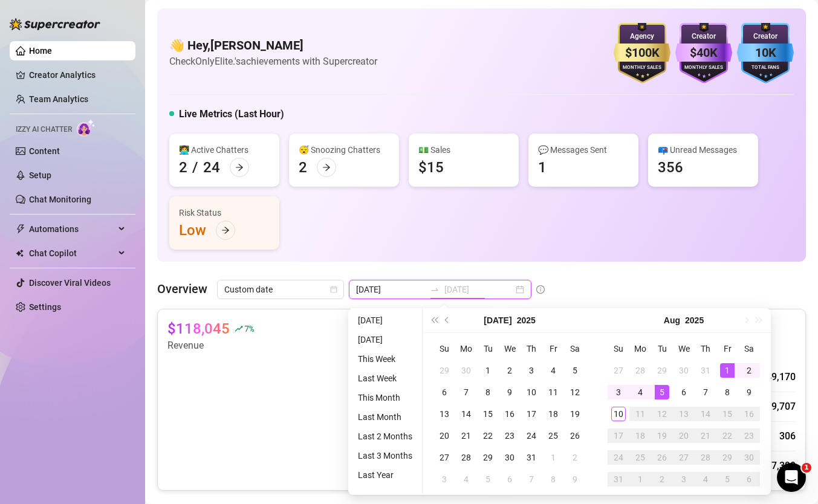 This screenshot has height=504, width=818. Describe the element at coordinates (706, 371) in the screenshot. I see `td: 2025-07-31` at that location.